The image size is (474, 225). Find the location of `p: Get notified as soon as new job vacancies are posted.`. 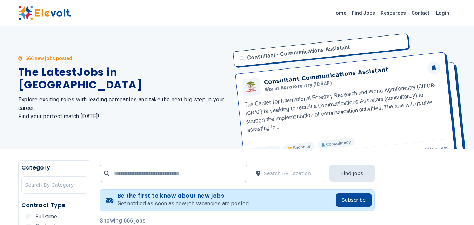

p: Get notified as soon as new job vacancies are posted. is located at coordinates (183, 203).